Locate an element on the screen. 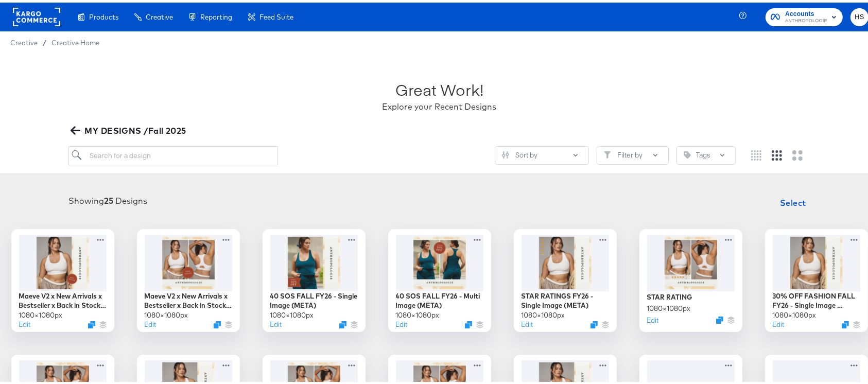 This screenshot has height=384, width=868. div: Maeve V2 x New Arrivals x Bestseller x Back in Stock FALL FY26 - Single Image (META)1080×1080pxEd... is located at coordinates (63, 278).